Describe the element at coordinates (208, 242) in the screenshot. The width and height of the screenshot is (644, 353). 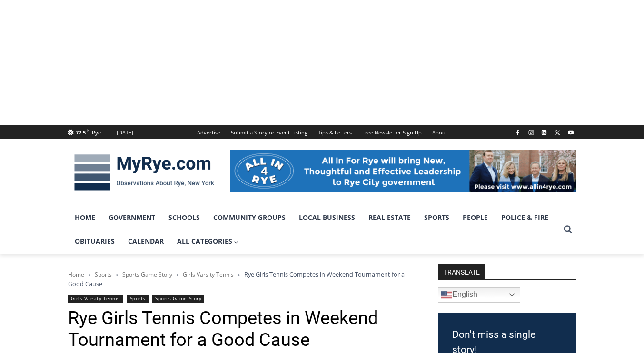
I see `span: All Categories` at that location.